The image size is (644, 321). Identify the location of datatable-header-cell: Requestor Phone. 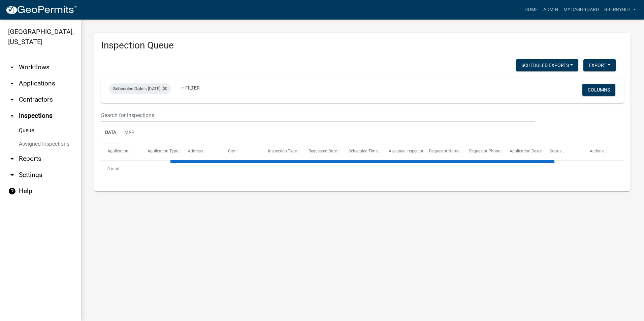
(483, 152).